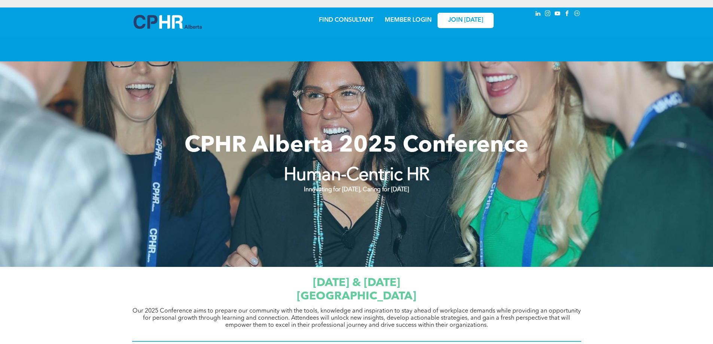  I want to click on img: A blue and white logo for cp alberta, so click(168, 22).